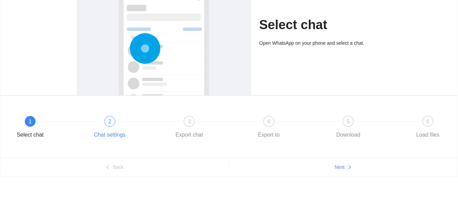  What do you see at coordinates (189, 135) in the screenshot?
I see `div: Export chat` at bounding box center [189, 135].